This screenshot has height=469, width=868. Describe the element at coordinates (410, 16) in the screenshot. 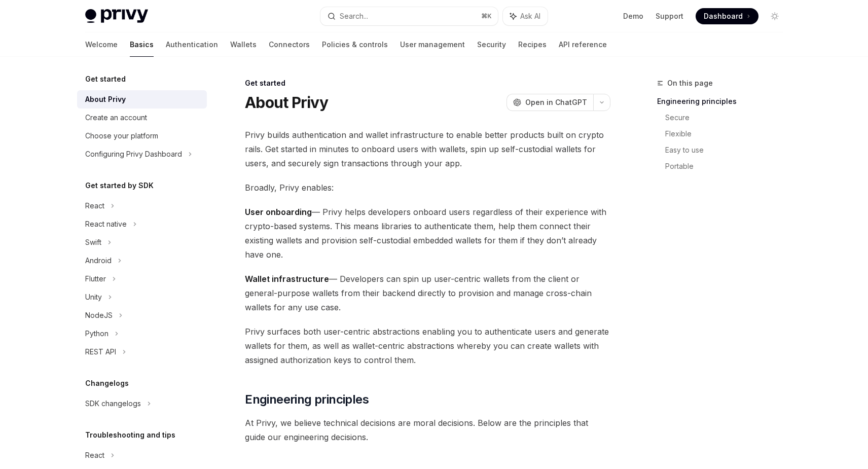

I see `button: Search...⌘K` at that location.